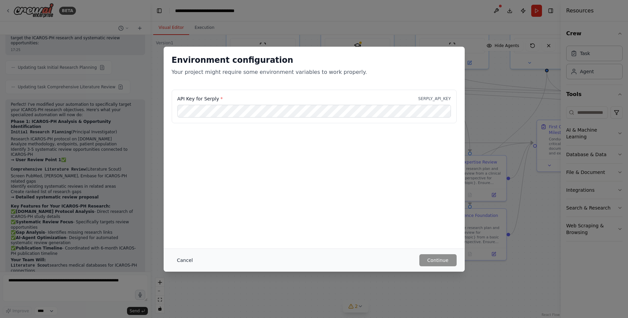 The image size is (628, 318). Describe the element at coordinates (314, 60) in the screenshot. I see `h2: Environment configuration` at that location.